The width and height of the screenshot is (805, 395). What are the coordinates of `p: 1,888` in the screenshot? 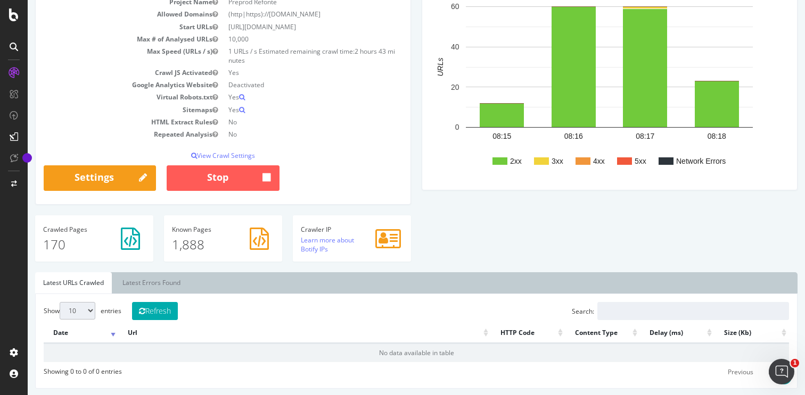 It's located at (195, 245).